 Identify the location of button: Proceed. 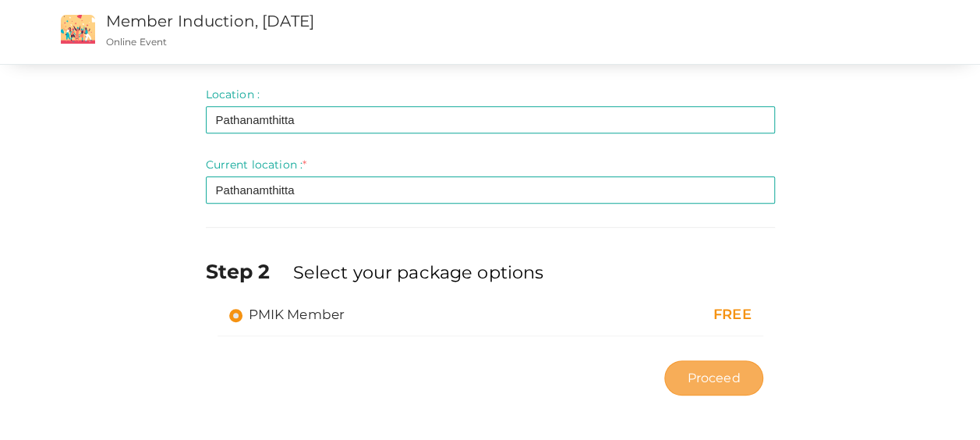
(714, 378).